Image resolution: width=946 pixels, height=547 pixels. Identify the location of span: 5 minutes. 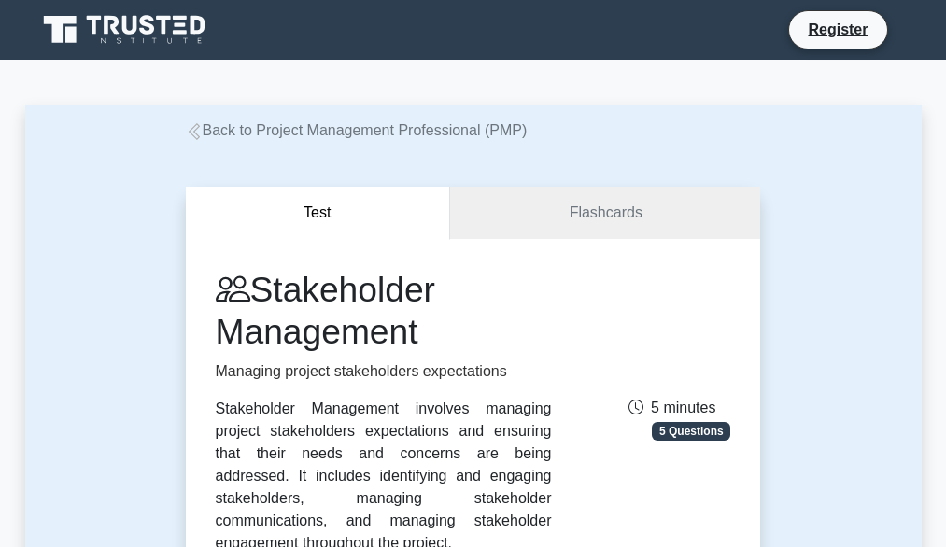
(671, 407).